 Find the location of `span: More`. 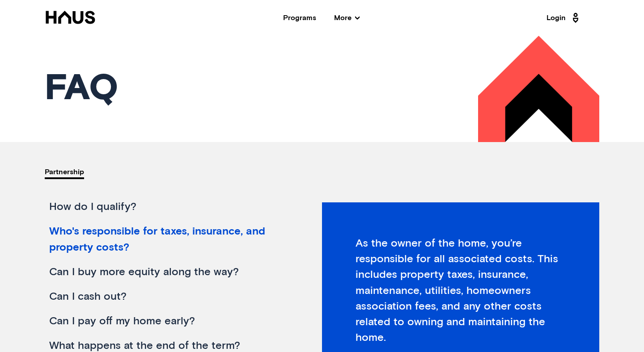

span: More is located at coordinates (347, 18).